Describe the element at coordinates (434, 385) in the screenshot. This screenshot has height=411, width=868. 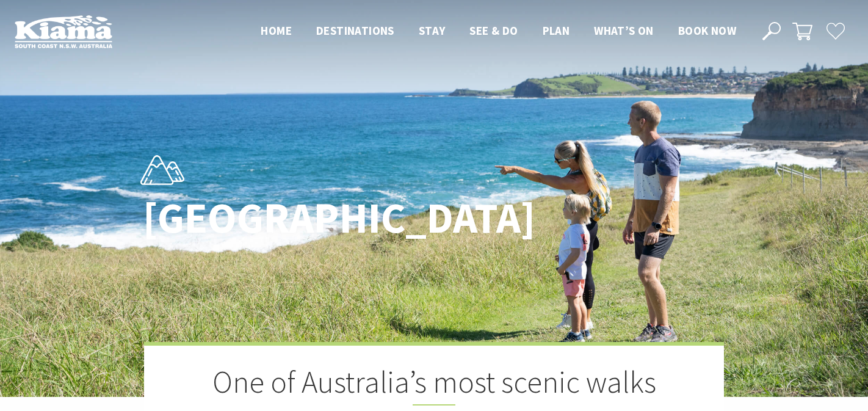
I see `h2: One of Australia’s most scenic walks` at that location.